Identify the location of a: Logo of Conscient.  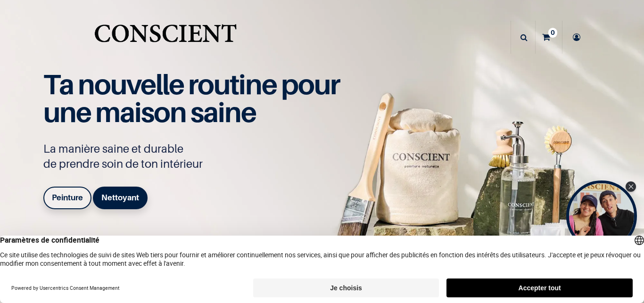
(165, 37).